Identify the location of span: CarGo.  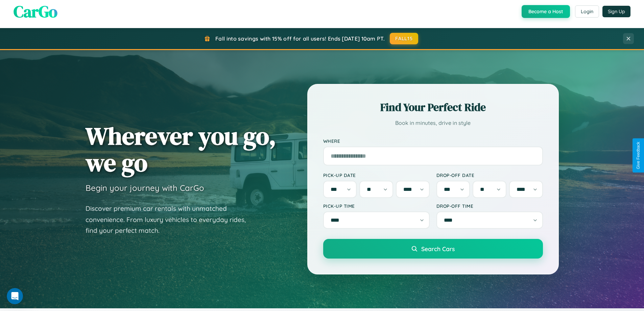
(35, 12).